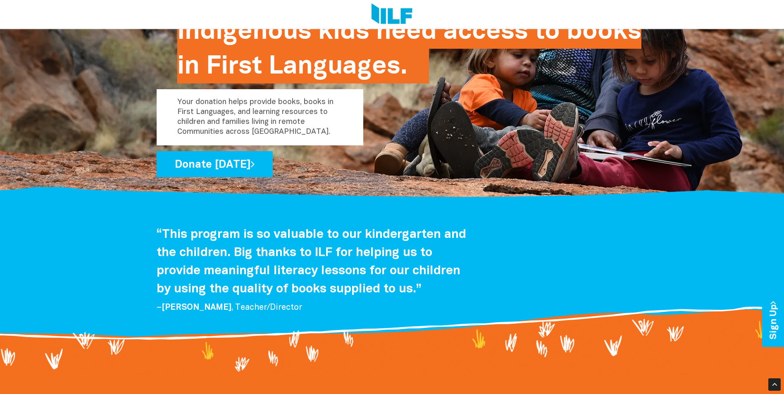 The height and width of the screenshot is (394, 784). What do you see at coordinates (392, 14) in the screenshot?
I see `img: Logo` at bounding box center [392, 14].